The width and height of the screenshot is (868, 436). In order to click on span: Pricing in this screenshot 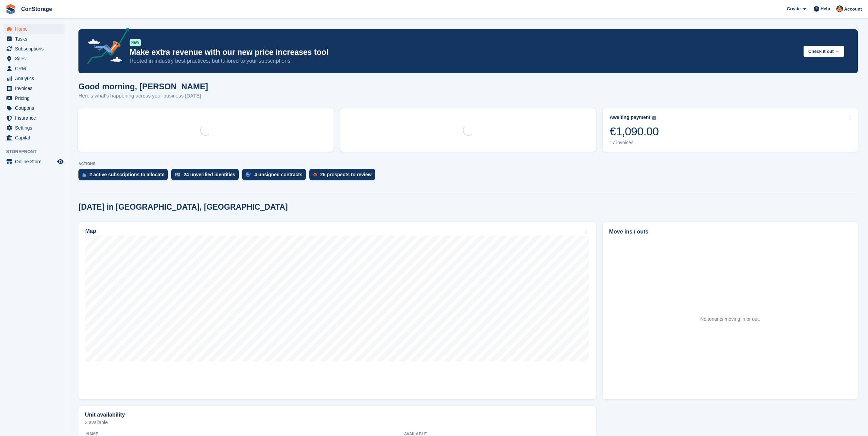, I will do `click(35, 99)`.